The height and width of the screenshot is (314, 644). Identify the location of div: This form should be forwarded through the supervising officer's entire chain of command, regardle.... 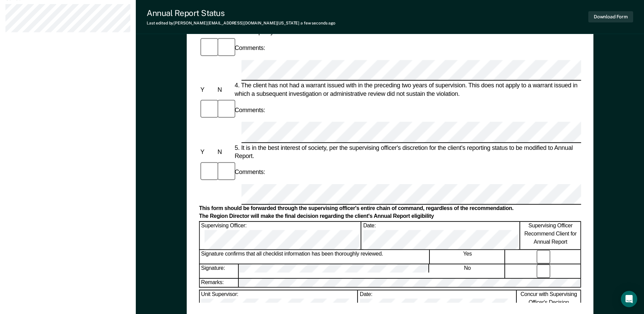
(390, 209).